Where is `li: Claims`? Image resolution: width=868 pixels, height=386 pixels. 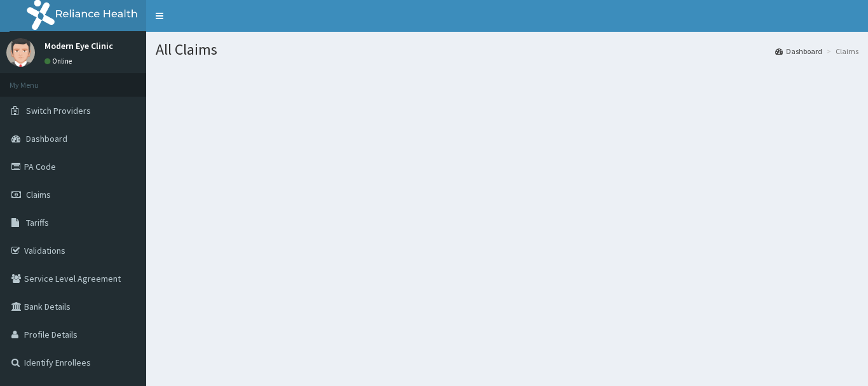
li: Claims is located at coordinates (840, 51).